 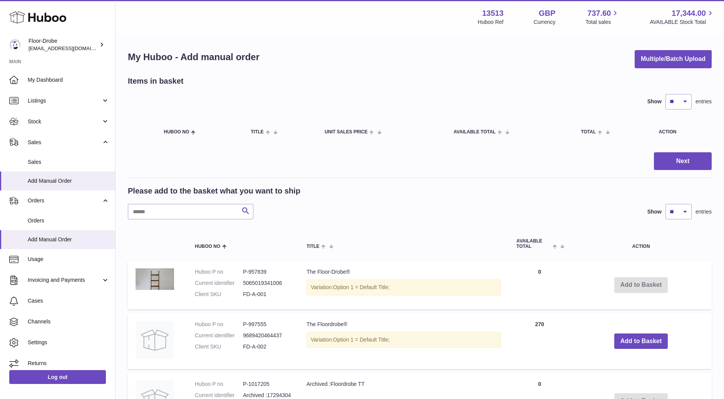 What do you see at coordinates (682, 22) in the screenshot?
I see `span: AVAILABLE Stock Total` at bounding box center [682, 22].